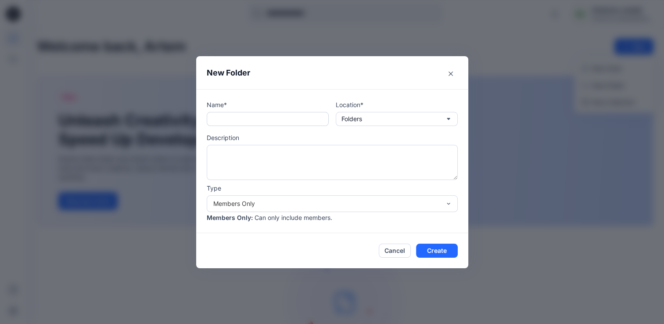  I want to click on p: Type, so click(332, 188).